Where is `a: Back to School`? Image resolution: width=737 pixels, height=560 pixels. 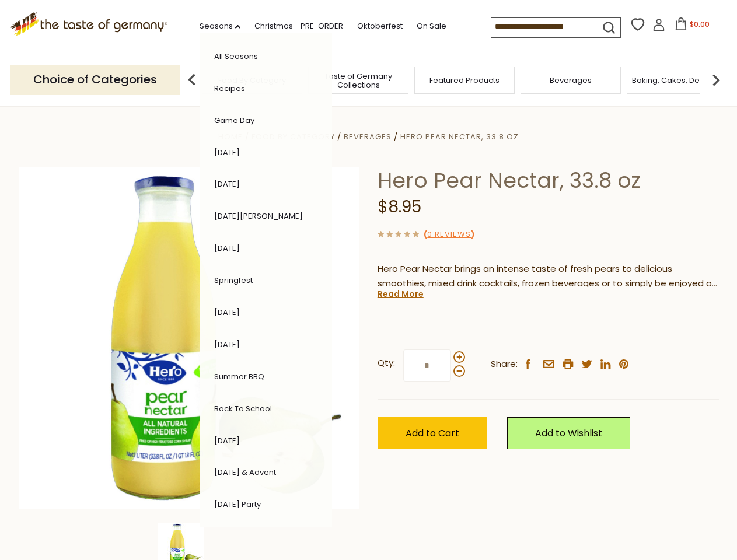 a: Back to School is located at coordinates (243, 408).